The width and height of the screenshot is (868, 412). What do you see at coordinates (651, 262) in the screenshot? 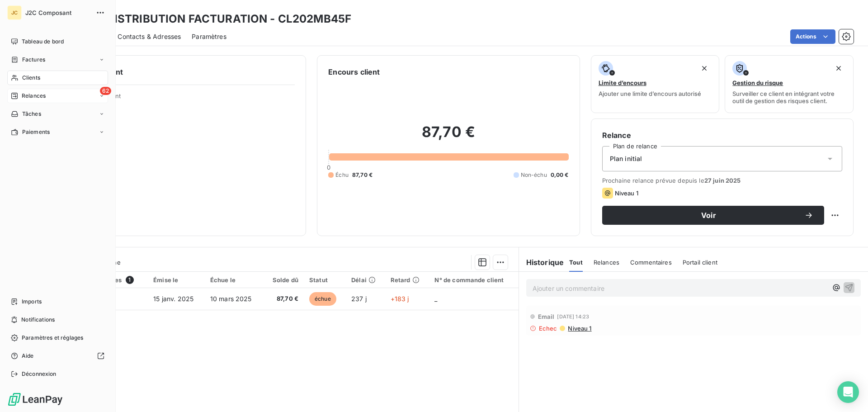
I see `span: Commentaires` at bounding box center [651, 262].